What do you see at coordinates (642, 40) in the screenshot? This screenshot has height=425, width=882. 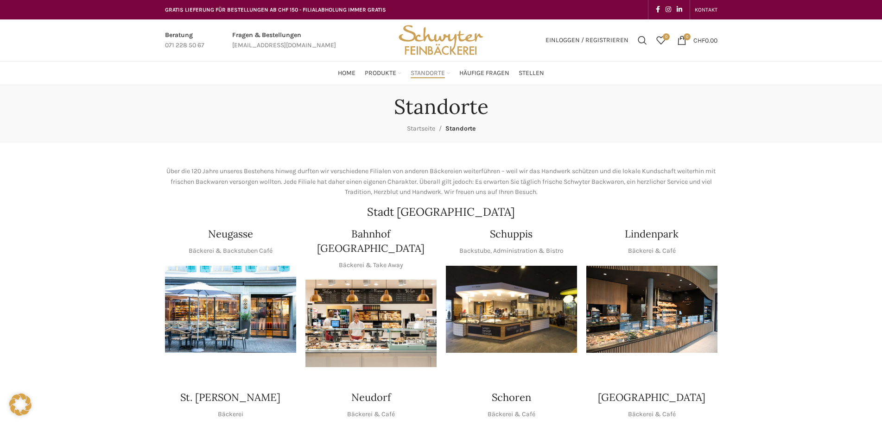 I see `a: Suchen` at bounding box center [642, 40].